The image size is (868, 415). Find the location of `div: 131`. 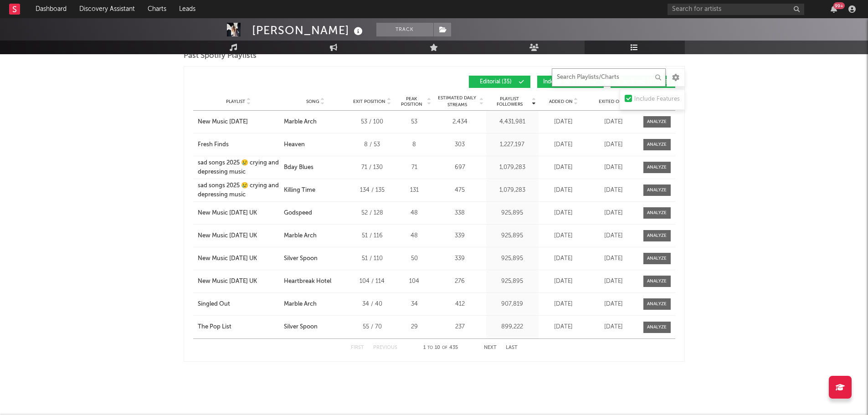

div: 131 is located at coordinates (414, 191).